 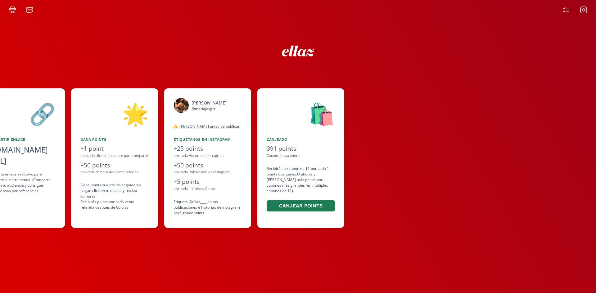 I want to click on img: 525050199_18512760718046805_4512899896718383322_n.jpg, so click(x=181, y=105).